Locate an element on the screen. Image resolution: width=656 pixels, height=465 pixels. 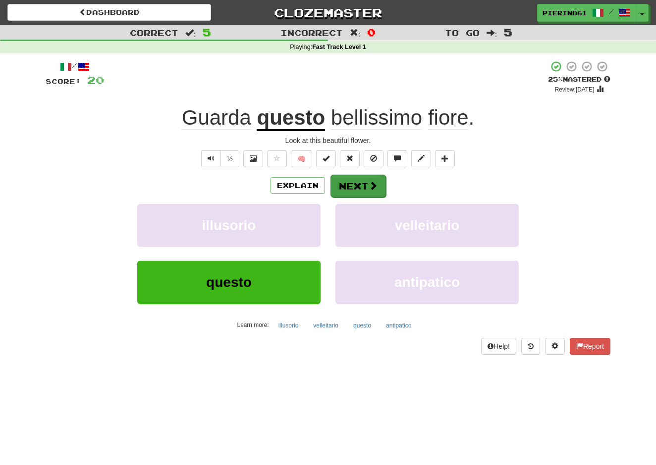
span: Score: is located at coordinates (63, 81).